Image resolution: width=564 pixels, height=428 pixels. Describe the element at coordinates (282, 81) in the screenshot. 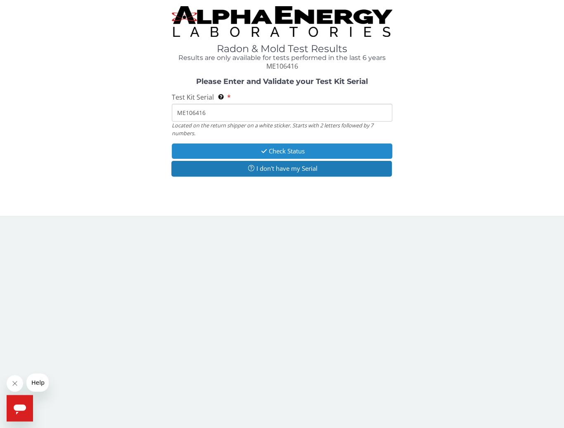

I see `strong: Please Enter and Validate your Test Kit Serial` at that location.